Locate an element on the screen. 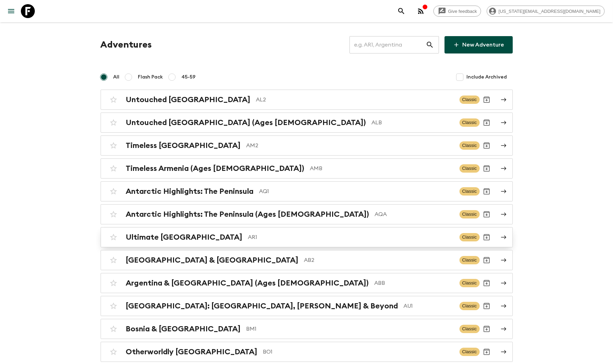 Image resolution: width=613 pixels, height=364 pixels. a: Give feedback is located at coordinates (457, 11).